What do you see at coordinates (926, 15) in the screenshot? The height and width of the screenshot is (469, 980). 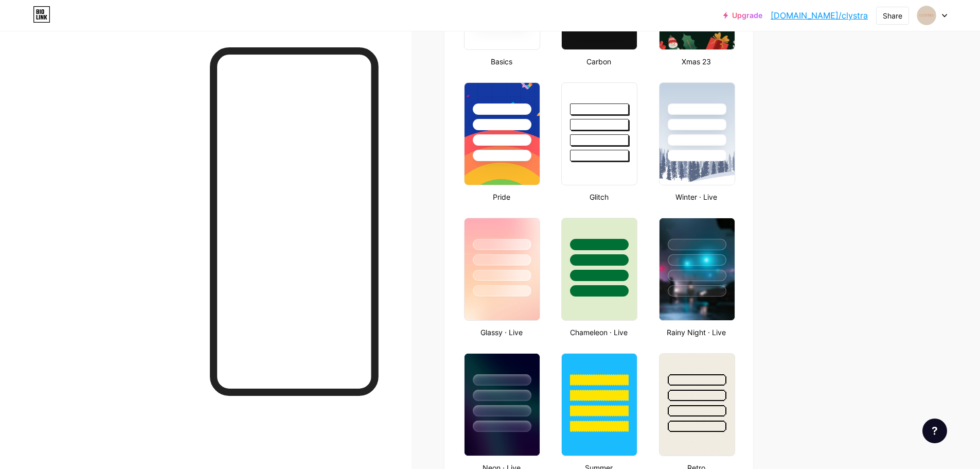 I see `img: clystra` at bounding box center [926, 15].